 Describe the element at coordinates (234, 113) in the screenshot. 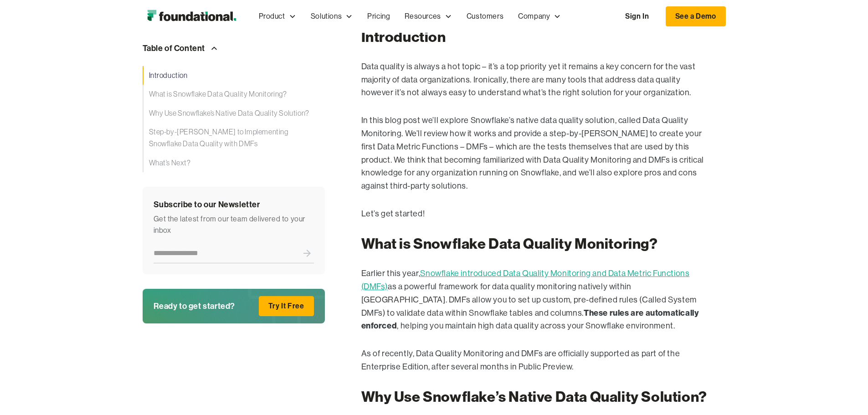

I see `a: Why Use Snowflake’s Native Data Quality Solution?` at that location.